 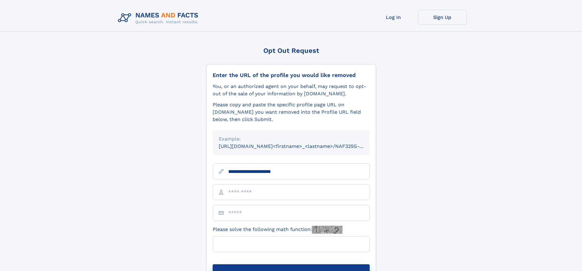 What do you see at coordinates (291, 50) in the screenshot?
I see `div: Opt Out Request` at bounding box center [291, 50].